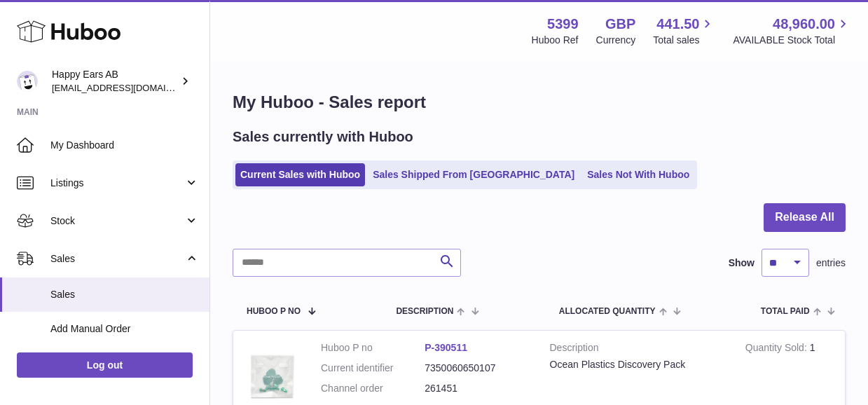  I want to click on h1: My Huboo - Sales report, so click(539, 102).